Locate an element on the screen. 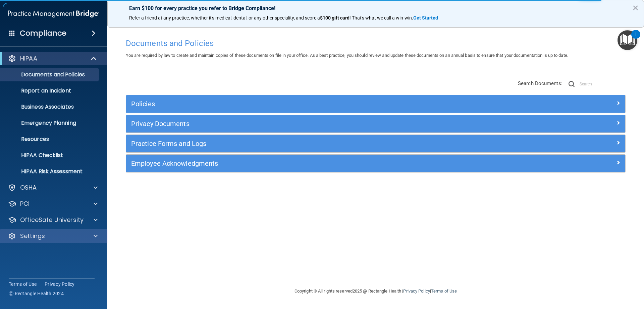 The image size is (644, 309). button: Close is located at coordinates (635, 8).